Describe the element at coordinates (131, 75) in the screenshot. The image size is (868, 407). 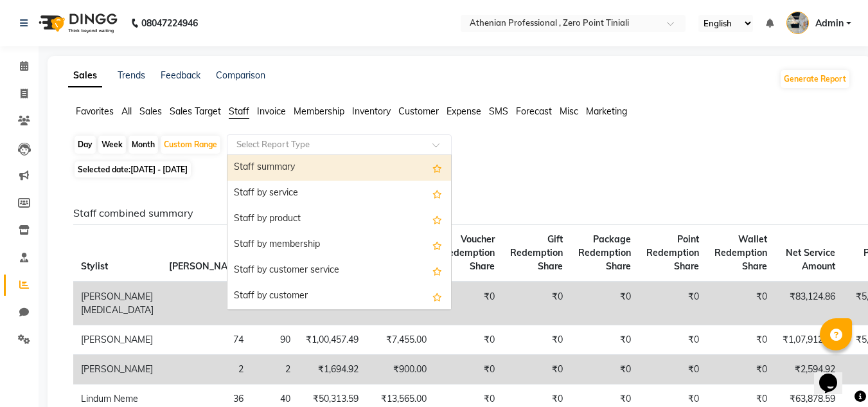
I see `a: Trends` at that location.